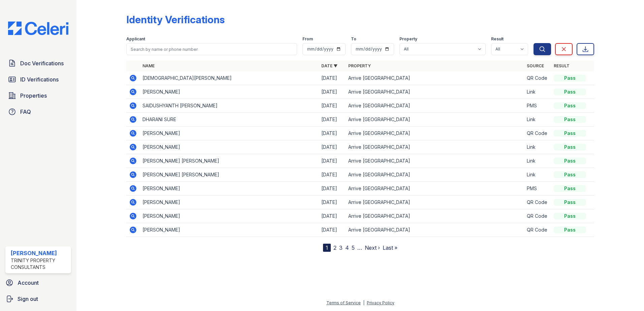  I want to click on a: Source, so click(535, 66).